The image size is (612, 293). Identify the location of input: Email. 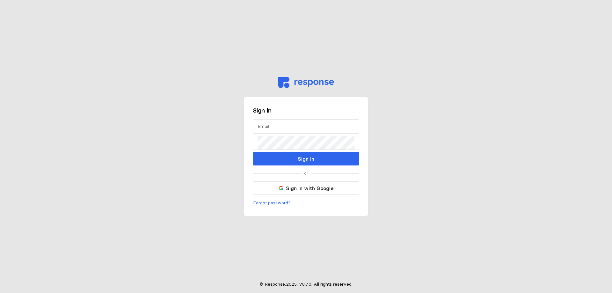
(306, 126).